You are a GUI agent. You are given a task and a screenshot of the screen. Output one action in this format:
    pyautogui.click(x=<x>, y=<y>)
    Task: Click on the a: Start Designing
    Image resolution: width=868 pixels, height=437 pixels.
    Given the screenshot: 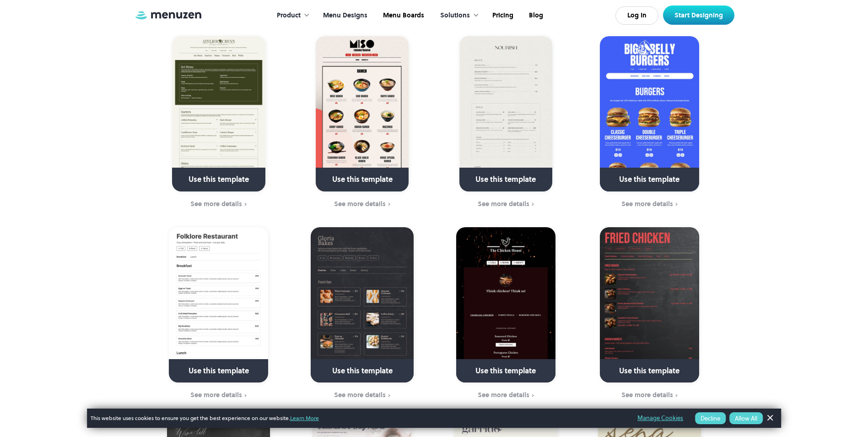 What is the action you would take?
    pyautogui.click(x=698, y=15)
    